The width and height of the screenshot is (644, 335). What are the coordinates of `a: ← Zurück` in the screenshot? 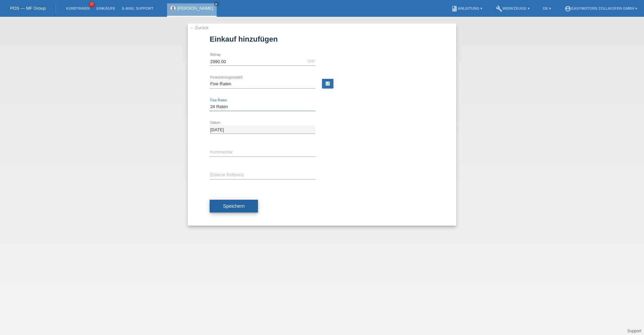 It's located at (199, 28).